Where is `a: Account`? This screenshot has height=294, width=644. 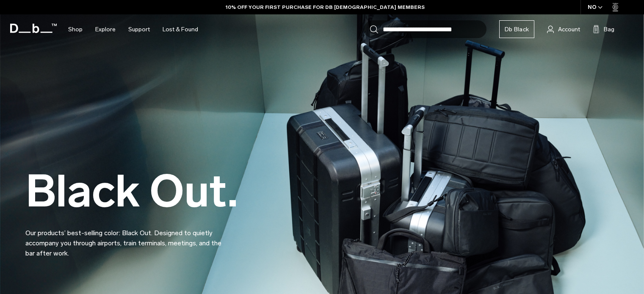 a: Account is located at coordinates (564, 29).